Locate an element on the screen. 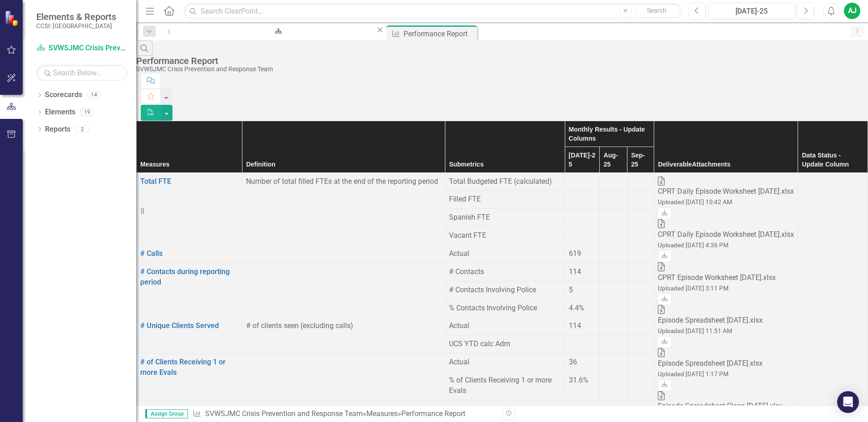  div: Measures is located at coordinates (189, 164).